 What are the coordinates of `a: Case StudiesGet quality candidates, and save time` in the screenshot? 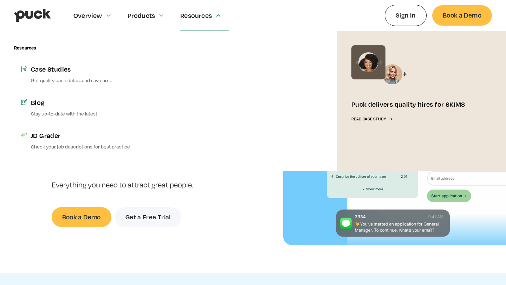 It's located at (91, 74).